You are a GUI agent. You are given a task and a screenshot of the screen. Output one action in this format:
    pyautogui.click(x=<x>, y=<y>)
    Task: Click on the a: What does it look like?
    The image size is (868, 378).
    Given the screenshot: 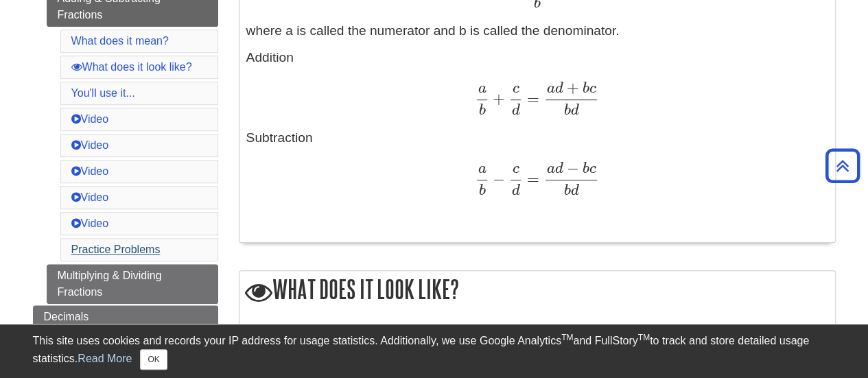 What is the action you would take?
    pyautogui.click(x=132, y=66)
    